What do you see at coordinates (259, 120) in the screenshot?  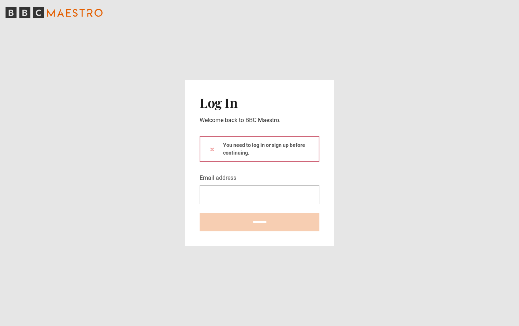 I see `p: Welcome back to BBC Maestro.` at bounding box center [259, 120].